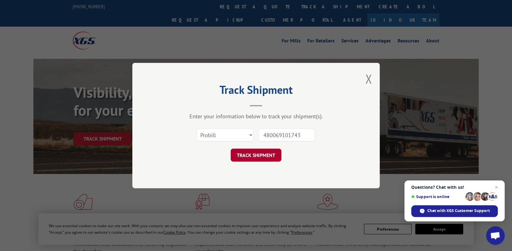  What do you see at coordinates (437, 196) in the screenshot?
I see `span: Support is online` at bounding box center [437, 196].